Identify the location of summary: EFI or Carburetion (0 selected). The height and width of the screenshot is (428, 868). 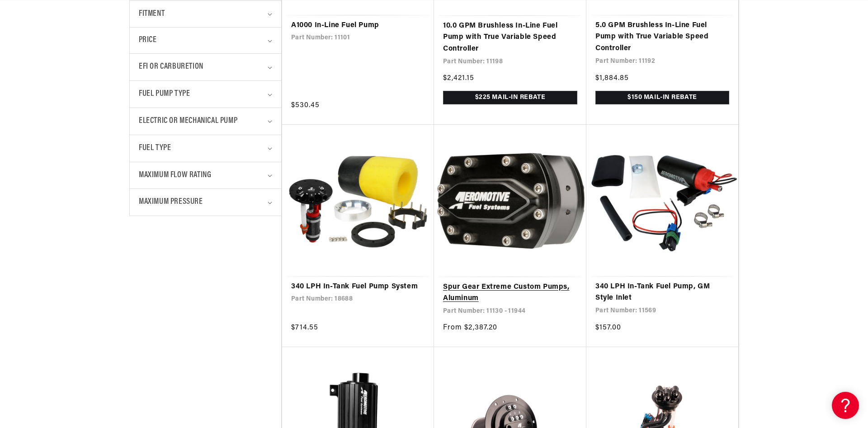
(205, 67).